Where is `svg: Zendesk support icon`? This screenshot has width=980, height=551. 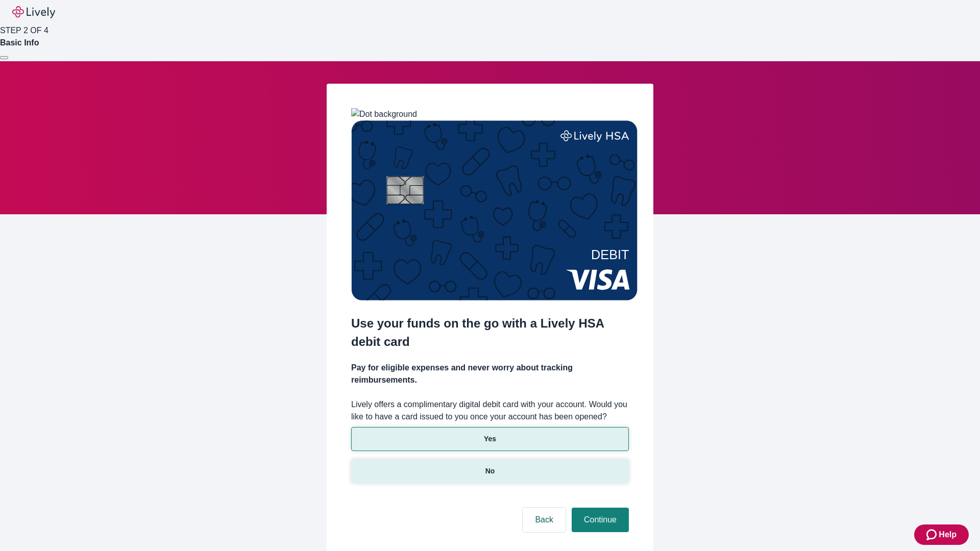 svg: Zendesk support icon is located at coordinates (932, 534).